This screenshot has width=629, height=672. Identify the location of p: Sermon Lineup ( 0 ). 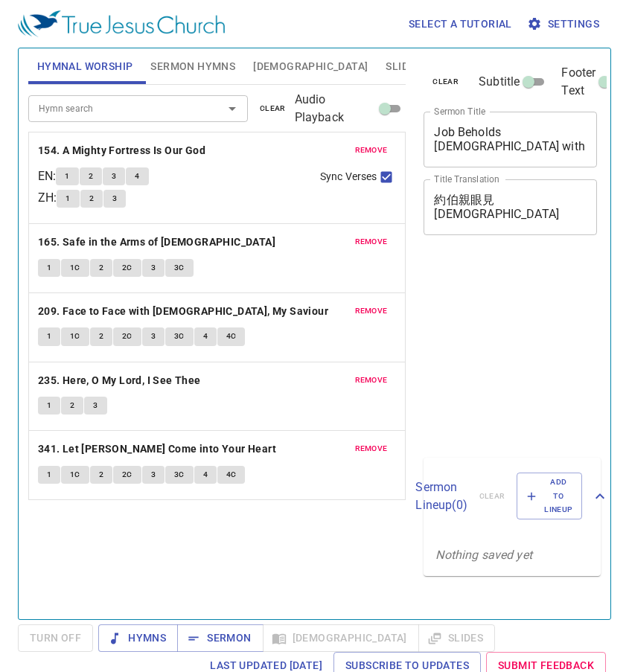
(441, 496).